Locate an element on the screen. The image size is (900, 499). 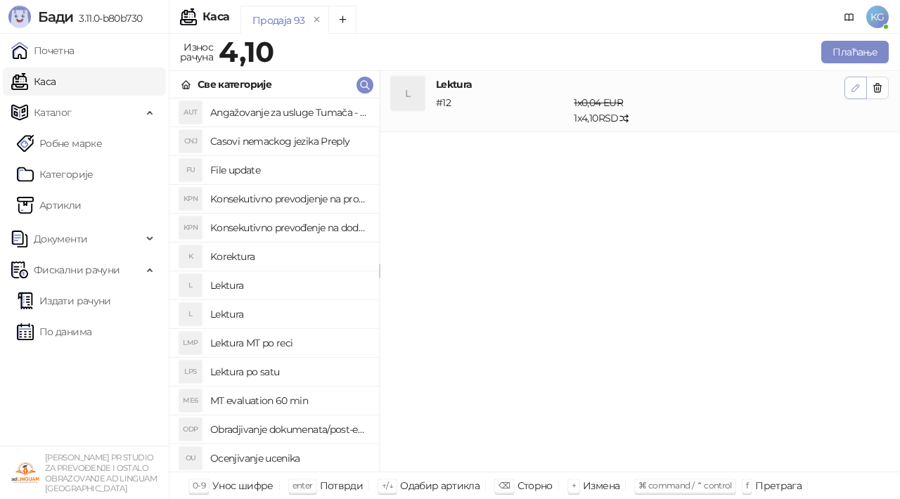
div: LMP is located at coordinates (191, 343).